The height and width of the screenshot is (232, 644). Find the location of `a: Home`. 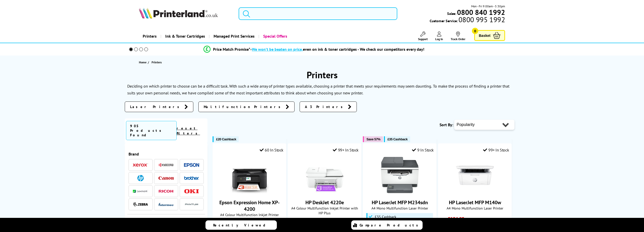

a: Home is located at coordinates (143, 62).